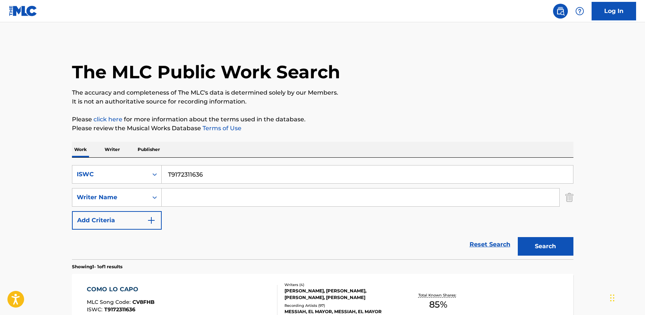  I want to click on button: Search, so click(546, 246).